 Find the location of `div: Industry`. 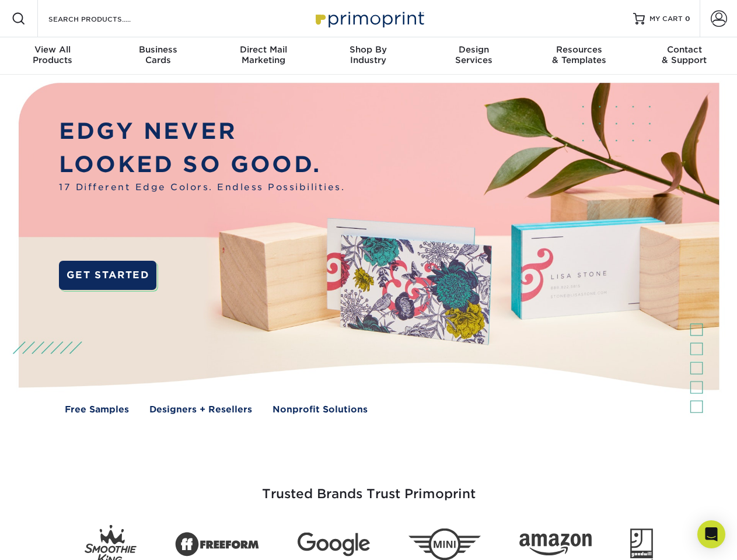

div: Industry is located at coordinates (368, 55).